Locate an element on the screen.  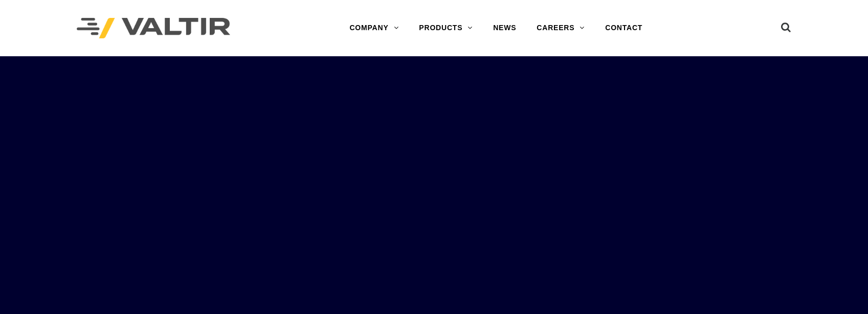
a: PRODUCTS is located at coordinates (445, 28).